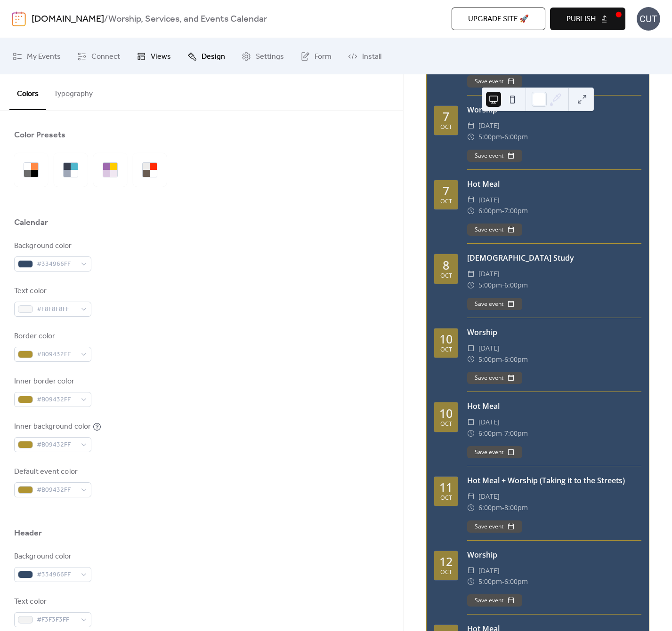 The image size is (672, 631). I want to click on span: Publish, so click(581, 20).